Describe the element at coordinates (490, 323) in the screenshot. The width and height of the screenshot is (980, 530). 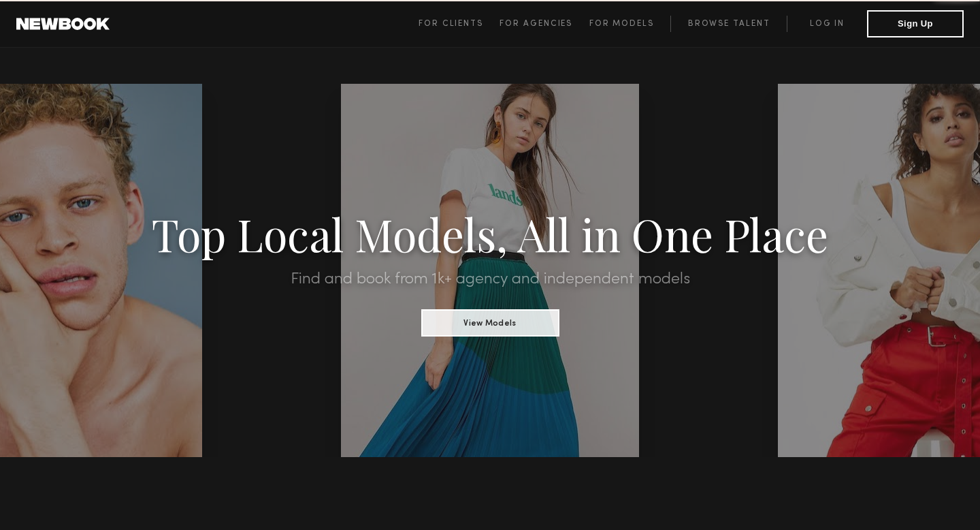
I see `button: View Models` at that location.